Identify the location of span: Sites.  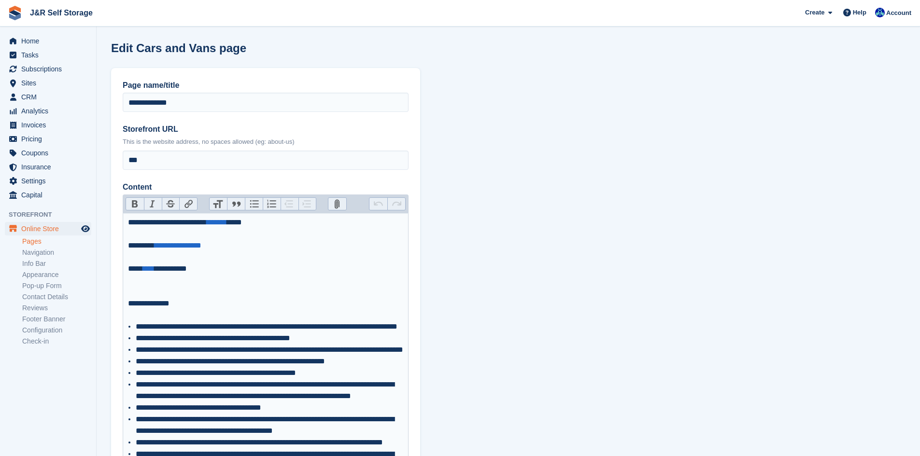
(50, 83).